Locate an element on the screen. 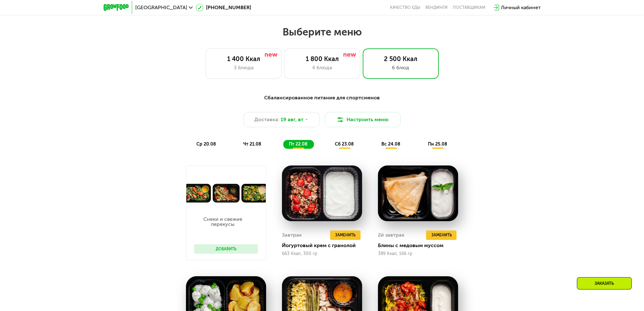 The image size is (644, 311). div: Заказать is located at coordinates (604, 283).